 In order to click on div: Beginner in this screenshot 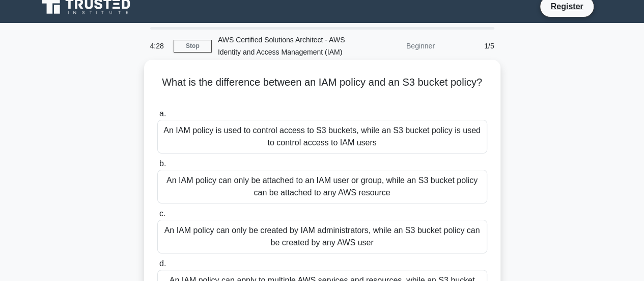, I will do `click(396, 46)`.